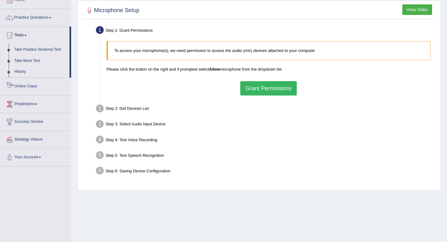 This screenshot has height=242, width=447. What do you see at coordinates (36, 121) in the screenshot?
I see `a: Success Stories` at bounding box center [36, 121].